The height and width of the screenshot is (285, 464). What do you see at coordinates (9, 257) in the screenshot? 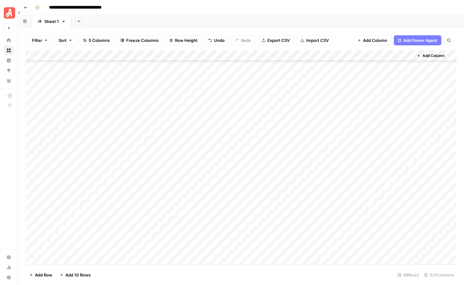
I see `a: Settings` at bounding box center [9, 257].